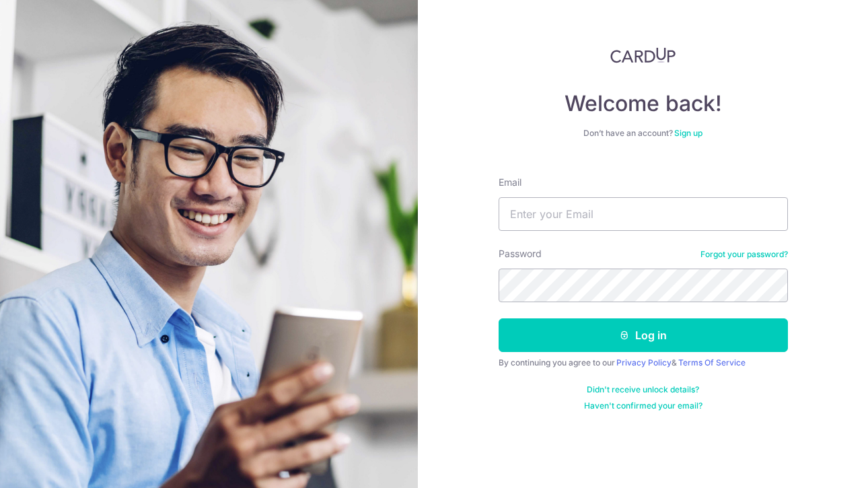 The width and height of the screenshot is (868, 488). What do you see at coordinates (644, 362) in the screenshot?
I see `a: Privacy Policy` at bounding box center [644, 362].